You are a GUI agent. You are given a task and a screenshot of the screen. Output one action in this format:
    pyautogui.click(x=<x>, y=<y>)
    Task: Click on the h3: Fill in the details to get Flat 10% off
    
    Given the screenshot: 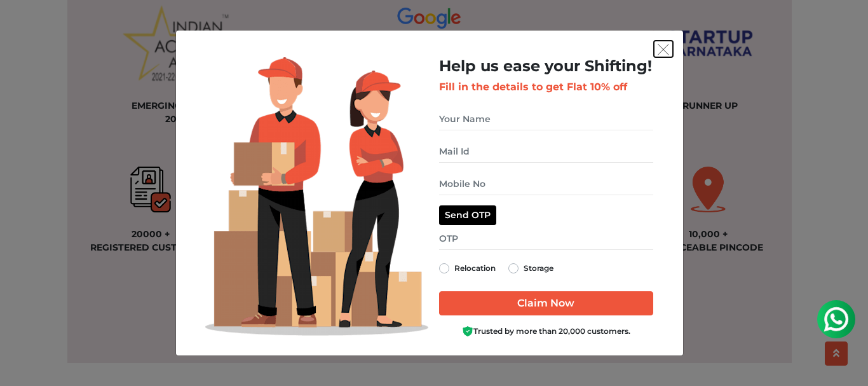 What is the action you would take?
    pyautogui.click(x=546, y=86)
    